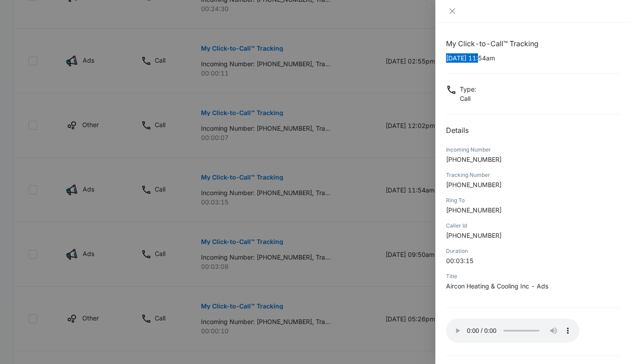  I want to click on div: Title, so click(533, 277).